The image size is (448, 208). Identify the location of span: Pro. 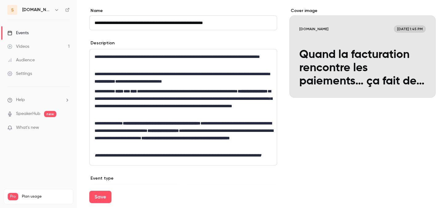
(13, 197).